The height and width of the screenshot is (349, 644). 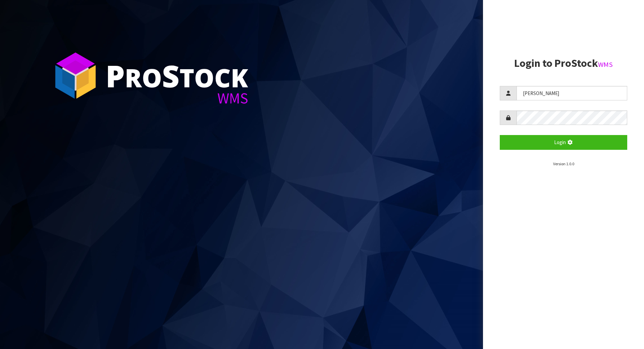 I want to click on h2: Login to ProStock, so click(x=564, y=63).